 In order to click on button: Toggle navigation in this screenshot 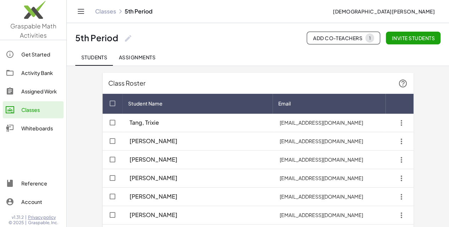, I will do `click(81, 11)`.